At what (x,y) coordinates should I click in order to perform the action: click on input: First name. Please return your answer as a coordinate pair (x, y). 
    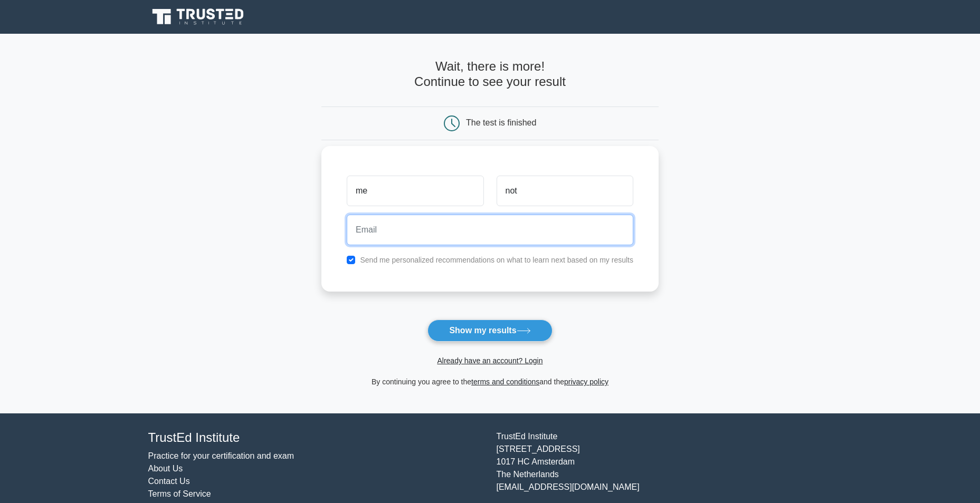
    Looking at the image, I should click on (415, 191).